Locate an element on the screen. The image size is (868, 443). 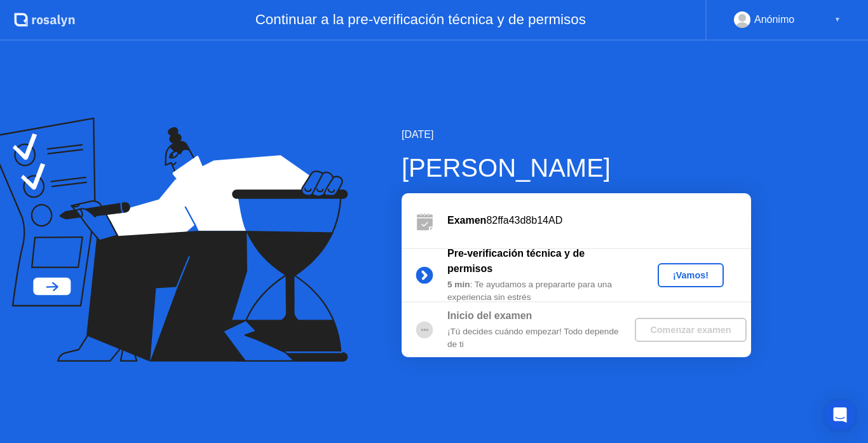
button: ¡Vamos! is located at coordinates (691, 275).